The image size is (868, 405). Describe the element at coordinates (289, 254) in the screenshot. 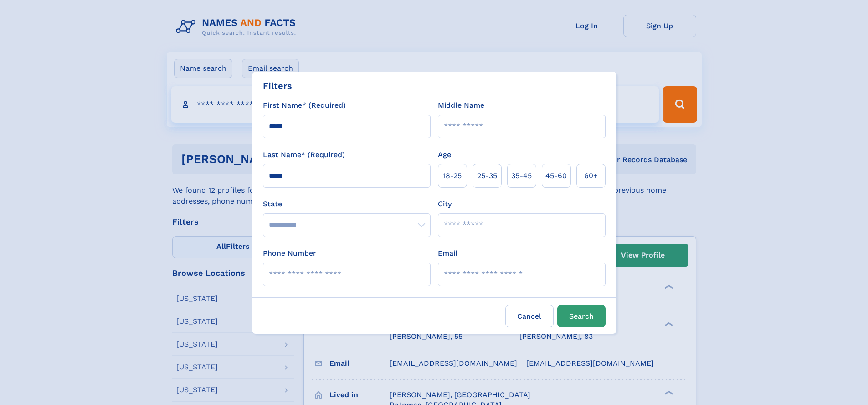

I see `label: Phone Number` at that location.